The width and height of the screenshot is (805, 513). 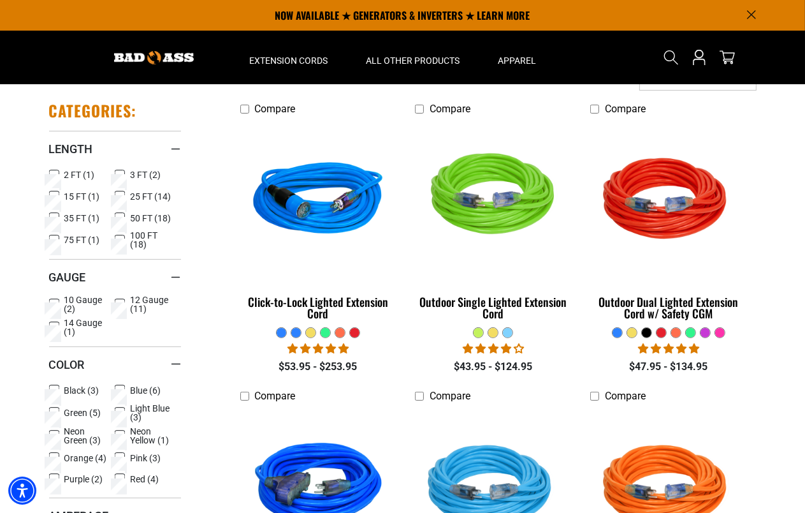 What do you see at coordinates (728, 57) in the screenshot?
I see `a: cart` at bounding box center [728, 57].